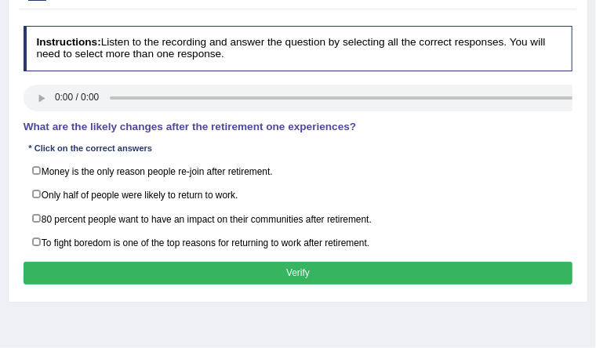 The height and width of the screenshot is (348, 596). I want to click on button: Verify, so click(298, 273).